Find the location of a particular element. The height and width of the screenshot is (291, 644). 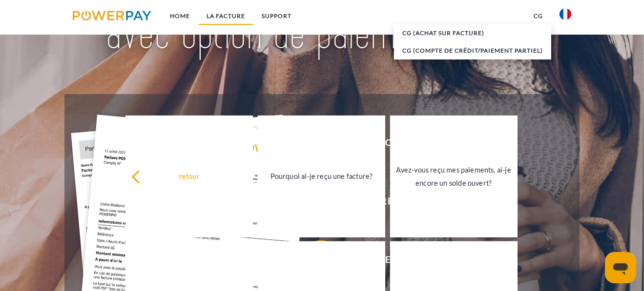

a: CG (Compte de crédit/paiement partiel) is located at coordinates (473, 50).